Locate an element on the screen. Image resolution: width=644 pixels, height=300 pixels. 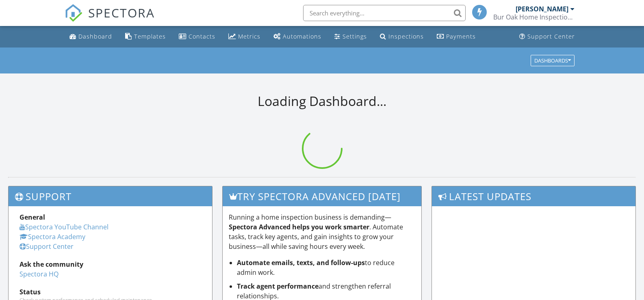
img: The Best Home Inspection Software - Spectora is located at coordinates (74, 13).